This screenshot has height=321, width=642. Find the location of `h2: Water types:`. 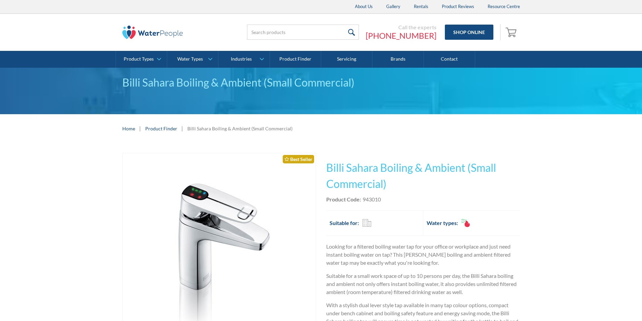

h2: Water types: is located at coordinates (442, 223).